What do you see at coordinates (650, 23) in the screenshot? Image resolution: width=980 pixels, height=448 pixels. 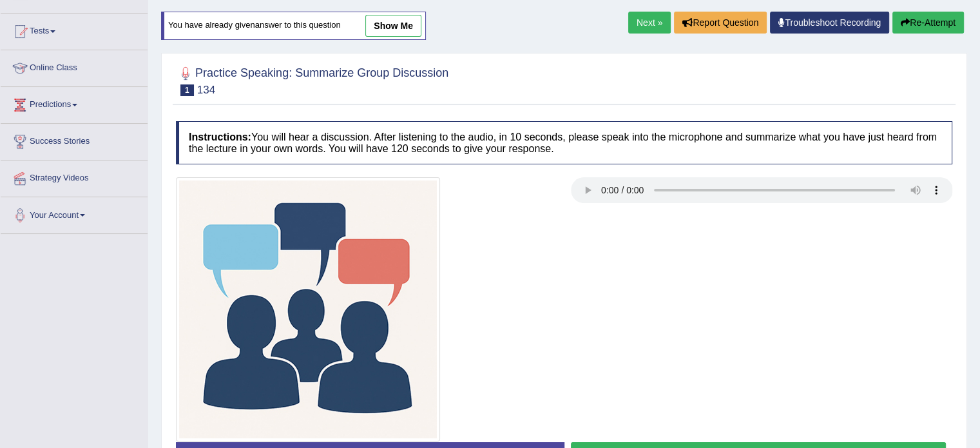 I see `a: Next »` at bounding box center [650, 23].